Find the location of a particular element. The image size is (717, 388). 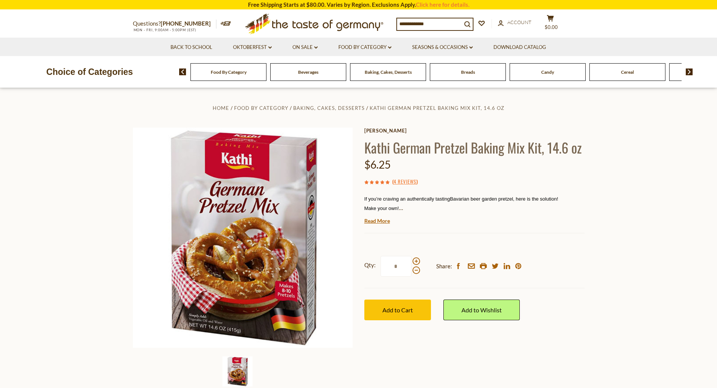

p: Questions? is located at coordinates (175, 24).